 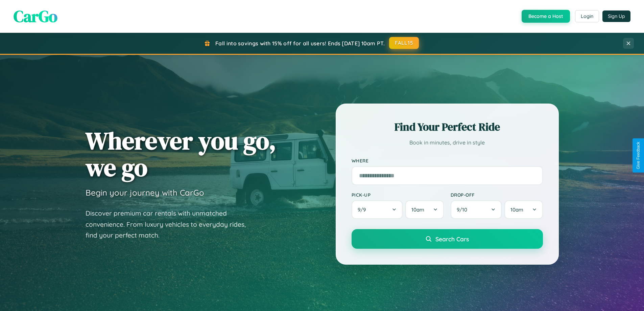 What do you see at coordinates (587, 16) in the screenshot?
I see `button: Login` at bounding box center [587, 16].